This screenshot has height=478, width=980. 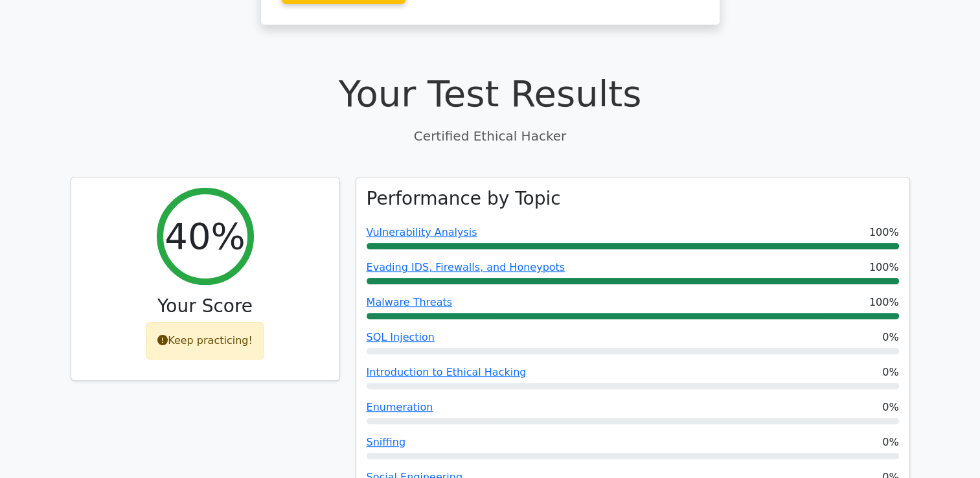 I want to click on a: Evading IDS, Firewalls, and Honeypots, so click(x=466, y=267).